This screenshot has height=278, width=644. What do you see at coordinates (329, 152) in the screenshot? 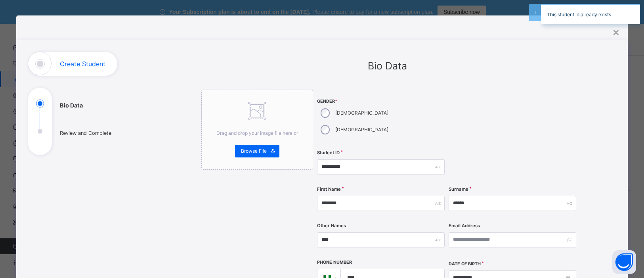
I see `label: Student ID` at bounding box center [329, 152].